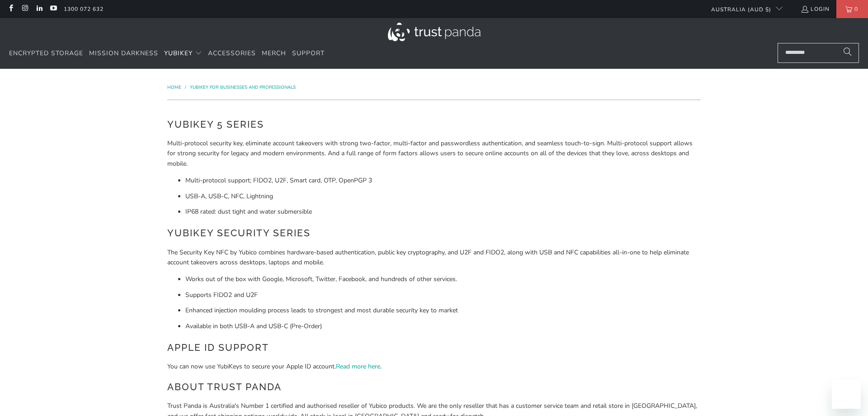  Describe the element at coordinates (243, 87) in the screenshot. I see `a: YubiKey for Businesses and Professionals` at that location.